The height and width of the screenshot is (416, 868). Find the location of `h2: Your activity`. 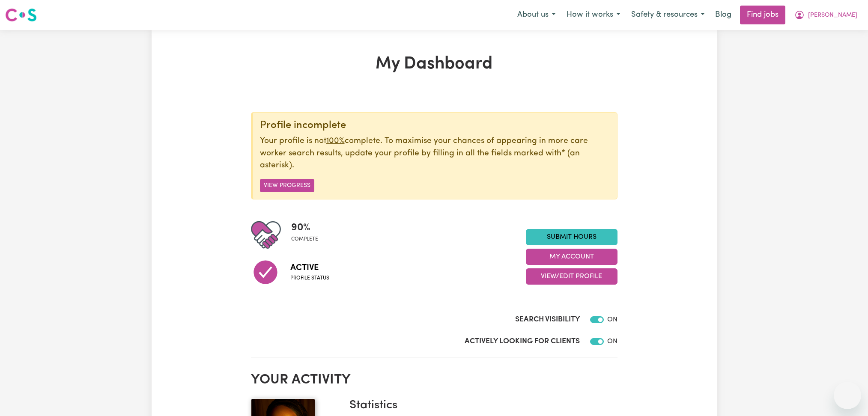

h2: Your activity is located at coordinates (434, 380).